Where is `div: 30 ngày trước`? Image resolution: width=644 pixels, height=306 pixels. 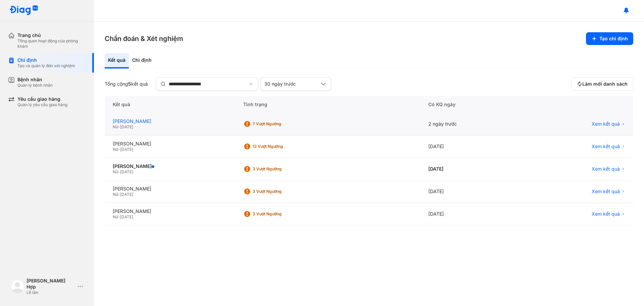
div: 30 ngày trước is located at coordinates (292, 84).